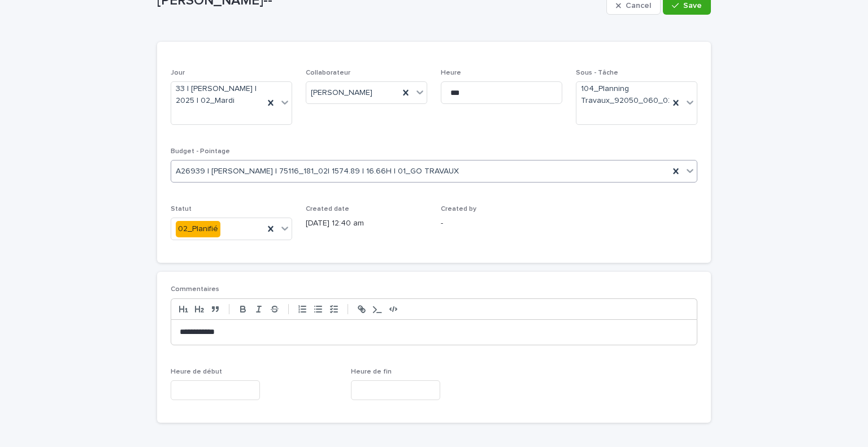 This screenshot has height=447, width=868. Describe the element at coordinates (328, 209) in the screenshot. I see `span: Created date` at that location.